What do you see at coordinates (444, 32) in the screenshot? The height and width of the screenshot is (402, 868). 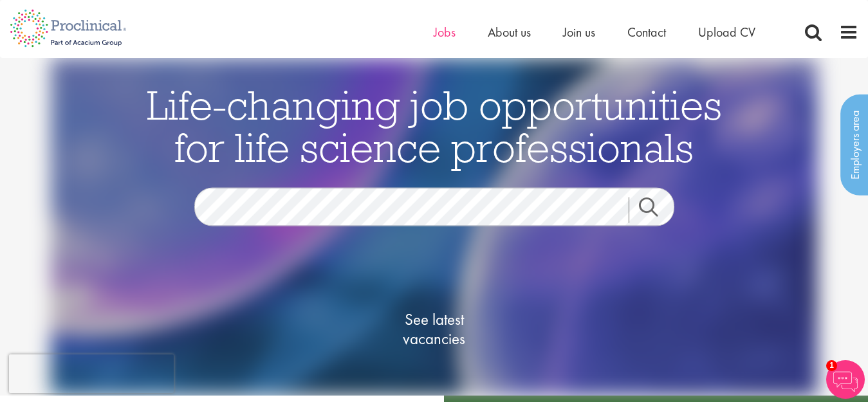 I see `a: Jobs` at bounding box center [444, 32].